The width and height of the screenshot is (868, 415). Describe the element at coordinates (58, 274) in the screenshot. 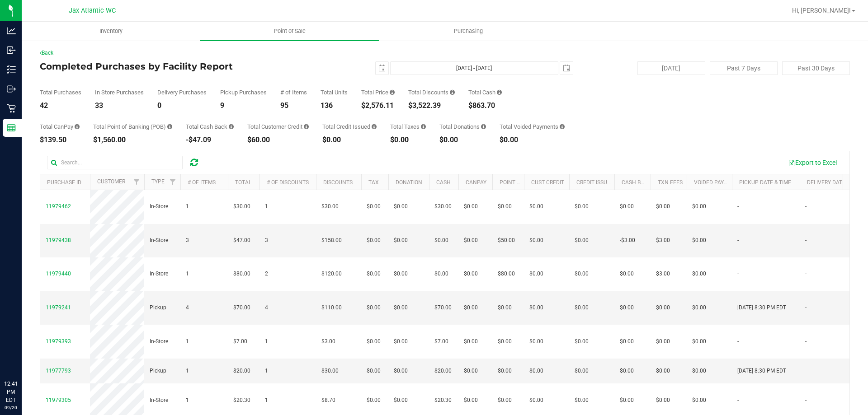

I see `span: 11979440` at that location.